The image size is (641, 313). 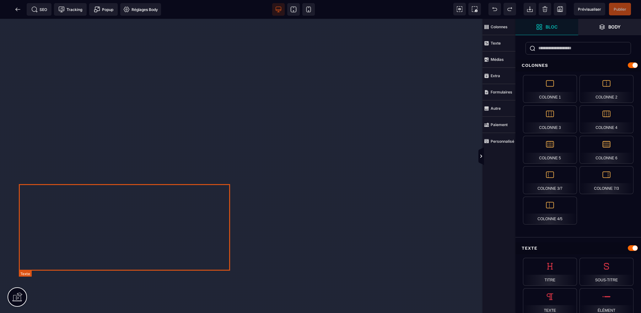 What do you see at coordinates (499, 27) in the screenshot?
I see `strong: Colonnes` at bounding box center [499, 27].